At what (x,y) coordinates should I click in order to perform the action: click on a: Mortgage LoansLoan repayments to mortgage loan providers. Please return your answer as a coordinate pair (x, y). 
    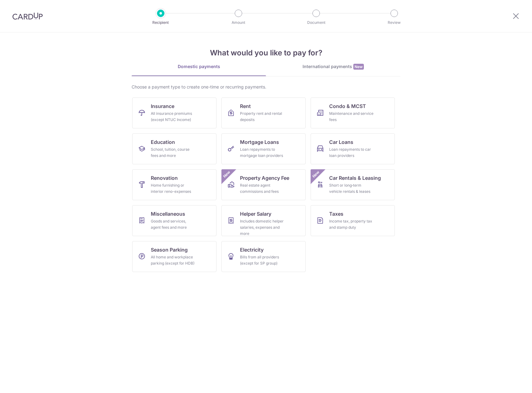
    Looking at the image, I should click on (263, 149).